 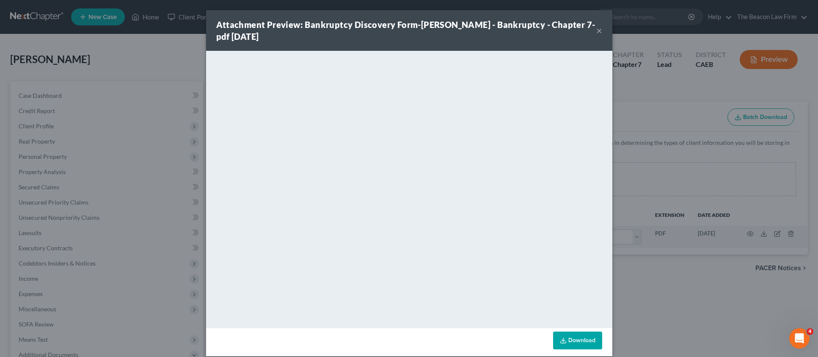 What do you see at coordinates (577, 340) in the screenshot?
I see `a: Download` at bounding box center [577, 340].